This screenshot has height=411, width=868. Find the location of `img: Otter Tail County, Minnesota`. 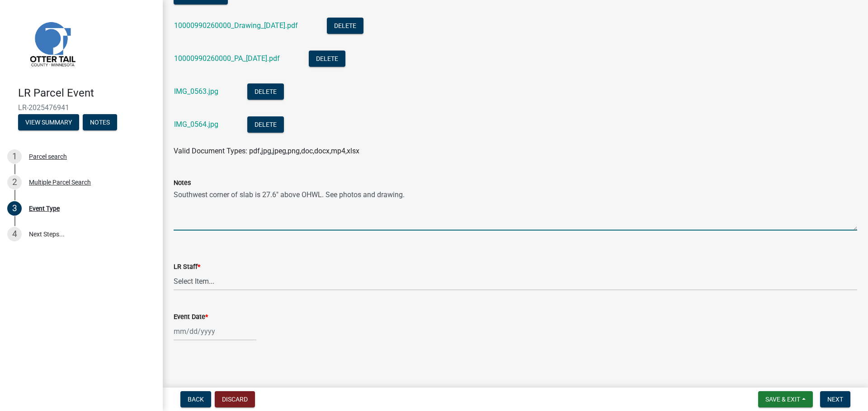

img: Otter Tail County, Minnesota is located at coordinates (52, 43).